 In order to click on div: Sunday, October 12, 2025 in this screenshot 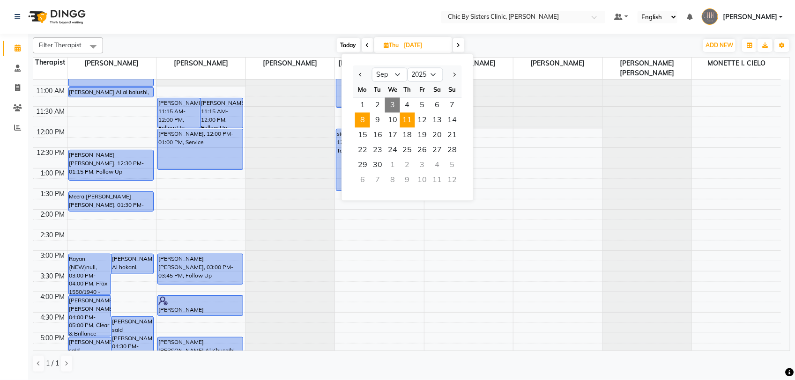, I will do `click(453, 180)`.